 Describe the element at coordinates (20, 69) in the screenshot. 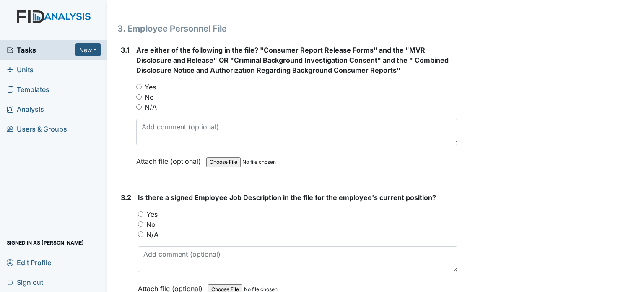

I see `span: Units` at that location.